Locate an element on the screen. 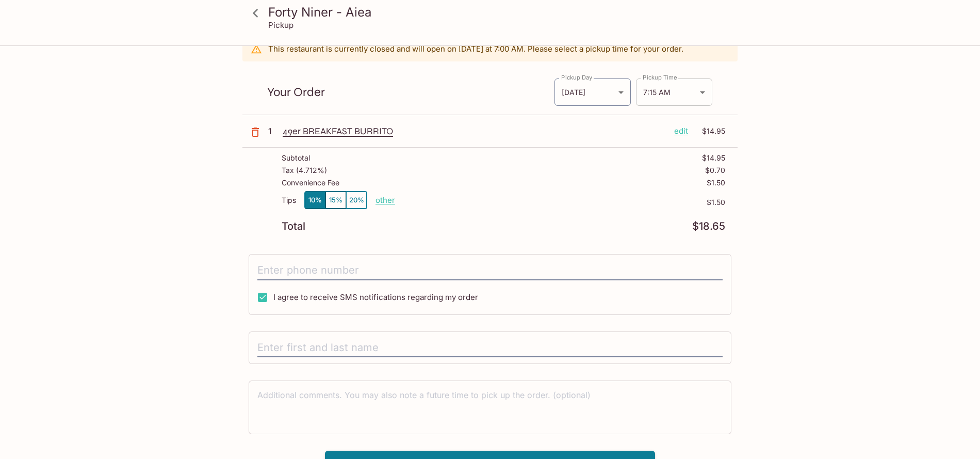  button: 10% is located at coordinates (315, 199).